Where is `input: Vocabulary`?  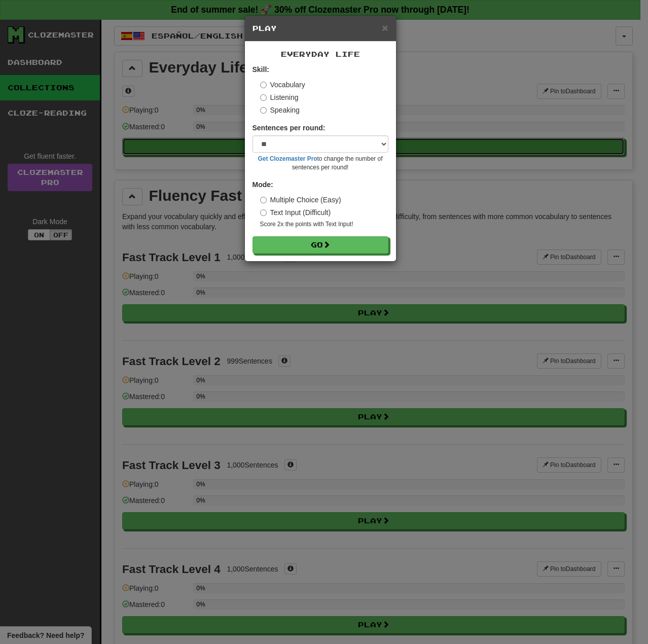 input: Vocabulary is located at coordinates (263, 85).